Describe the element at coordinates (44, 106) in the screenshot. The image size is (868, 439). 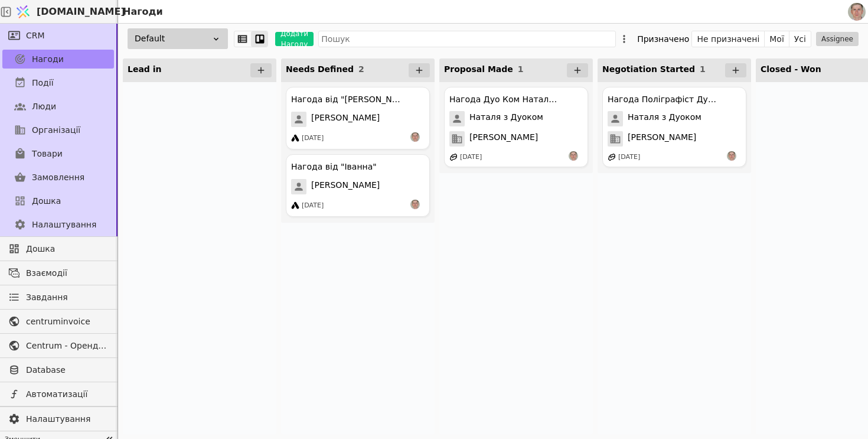
I see `span: Люди` at that location.